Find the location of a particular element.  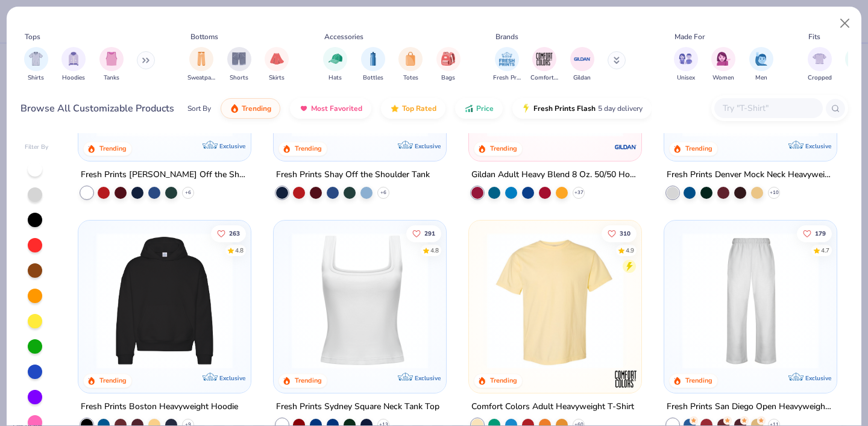

span: Hoodies is located at coordinates (74, 78).